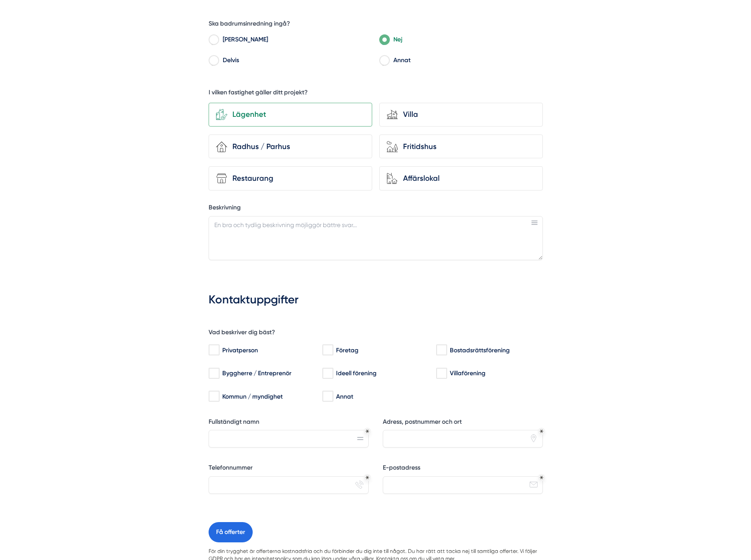 The height and width of the screenshot is (560, 751). Describe the element at coordinates (466, 40) in the screenshot. I see `label: Nej` at that location.